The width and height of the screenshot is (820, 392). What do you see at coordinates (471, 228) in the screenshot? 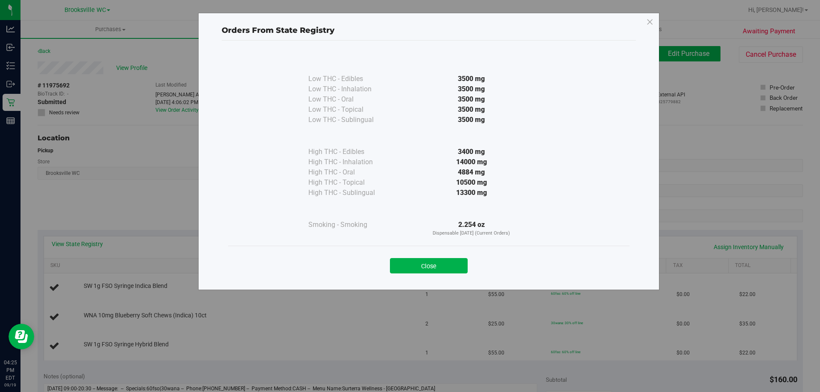
I see `div: 2.254 oz` at bounding box center [471, 228].